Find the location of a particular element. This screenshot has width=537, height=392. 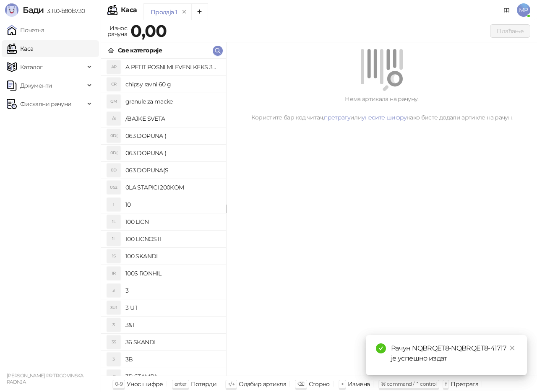

div: GM is located at coordinates (114, 102).